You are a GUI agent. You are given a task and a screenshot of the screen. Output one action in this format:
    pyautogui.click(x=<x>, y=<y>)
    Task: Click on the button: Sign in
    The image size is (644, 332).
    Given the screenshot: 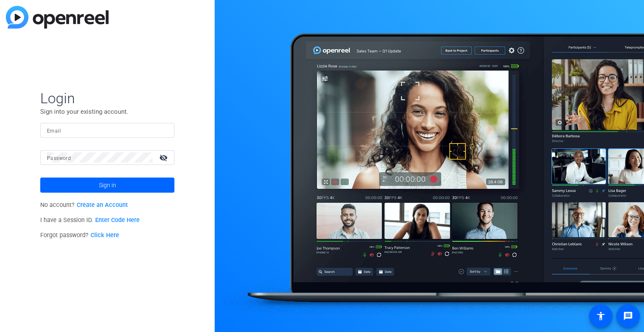 What is the action you would take?
    pyautogui.click(x=107, y=185)
    